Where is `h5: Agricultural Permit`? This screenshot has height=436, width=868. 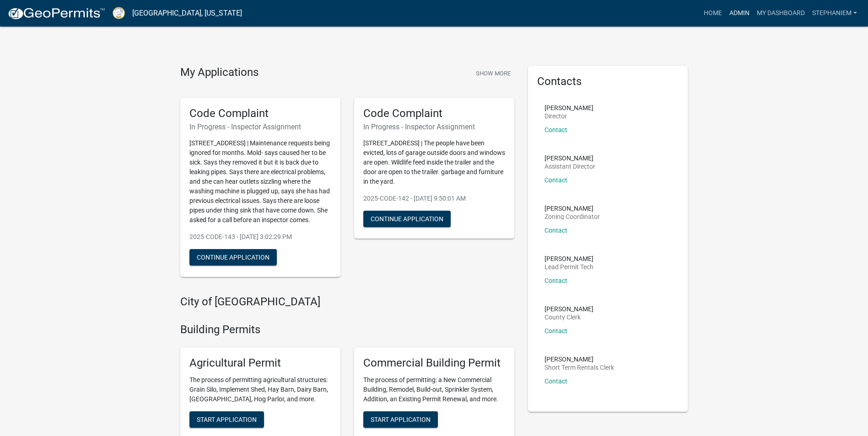
h5: Agricultural Permit is located at coordinates (260, 363).